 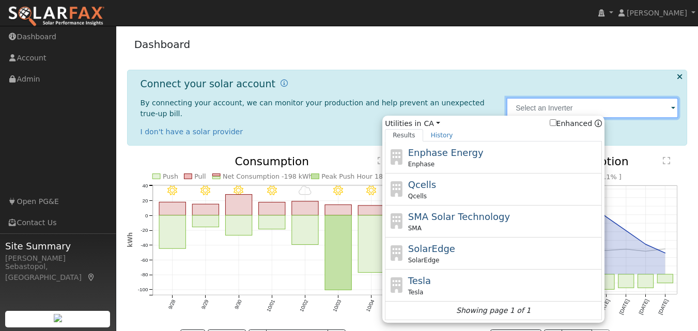 What do you see at coordinates (304, 306) in the screenshot?
I see `text: 10/02` at bounding box center [304, 306].